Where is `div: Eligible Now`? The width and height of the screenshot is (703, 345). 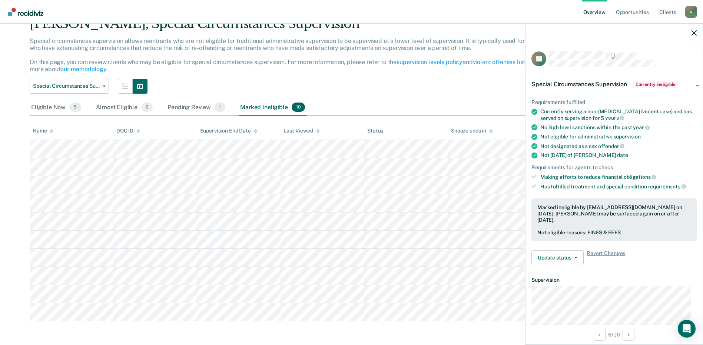
div: Eligible Now is located at coordinates (56, 108).